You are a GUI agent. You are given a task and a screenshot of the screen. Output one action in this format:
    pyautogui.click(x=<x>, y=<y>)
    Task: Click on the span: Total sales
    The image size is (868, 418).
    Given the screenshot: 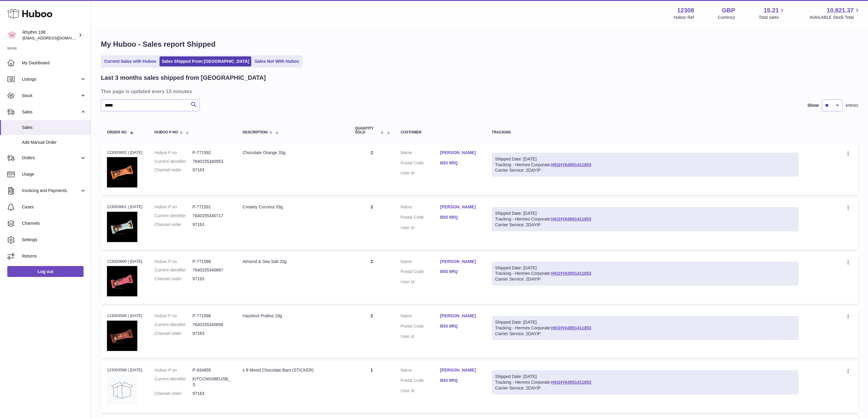 What is the action you would take?
    pyautogui.click(x=772, y=18)
    